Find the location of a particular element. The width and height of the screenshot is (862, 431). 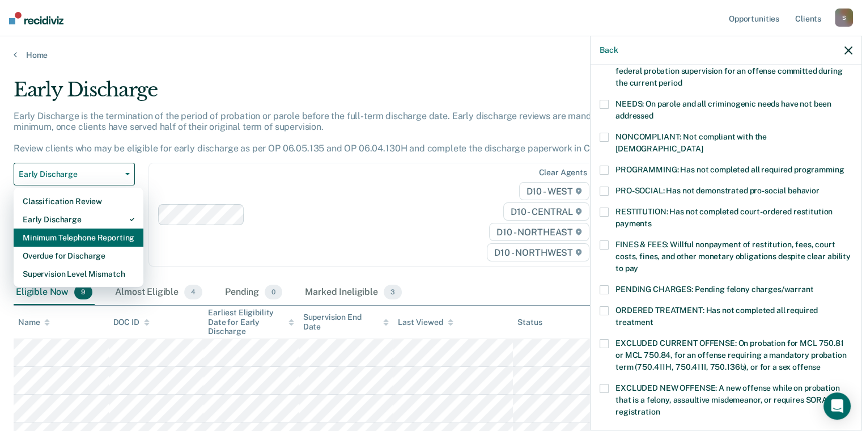

p: Early Discharge is the termination of the period of probation or parole before the full-term disc... is located at coordinates (318, 132).